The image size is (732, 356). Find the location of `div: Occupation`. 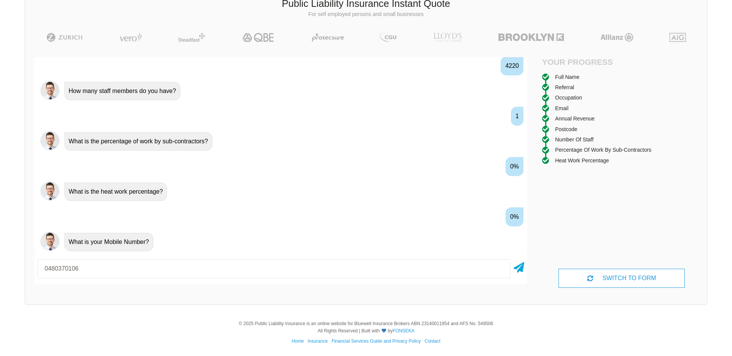

div: Occupation is located at coordinates (568, 98).